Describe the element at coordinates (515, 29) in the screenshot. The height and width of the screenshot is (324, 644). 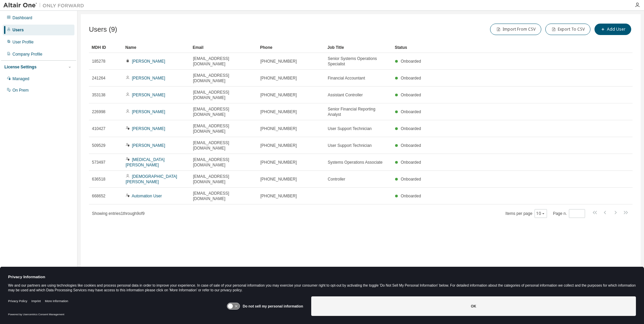
I see `button: Import From CSV` at that location.